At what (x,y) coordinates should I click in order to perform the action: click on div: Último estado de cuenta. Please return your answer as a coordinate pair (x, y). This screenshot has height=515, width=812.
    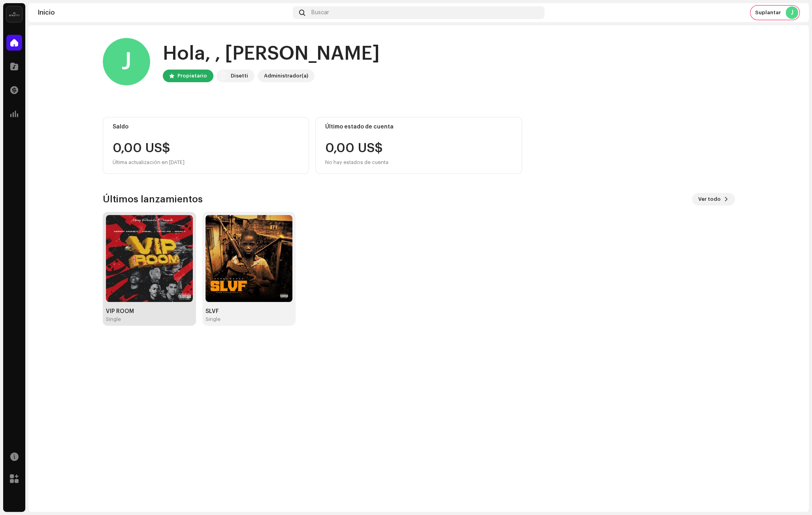
    Looking at the image, I should click on (418, 127).